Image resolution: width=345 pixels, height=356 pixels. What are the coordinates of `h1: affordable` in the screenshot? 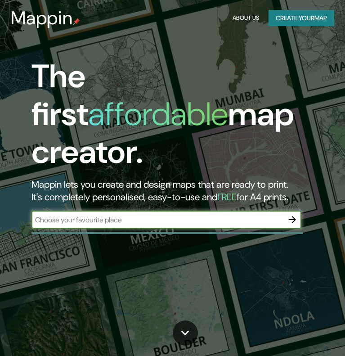 It's located at (158, 114).